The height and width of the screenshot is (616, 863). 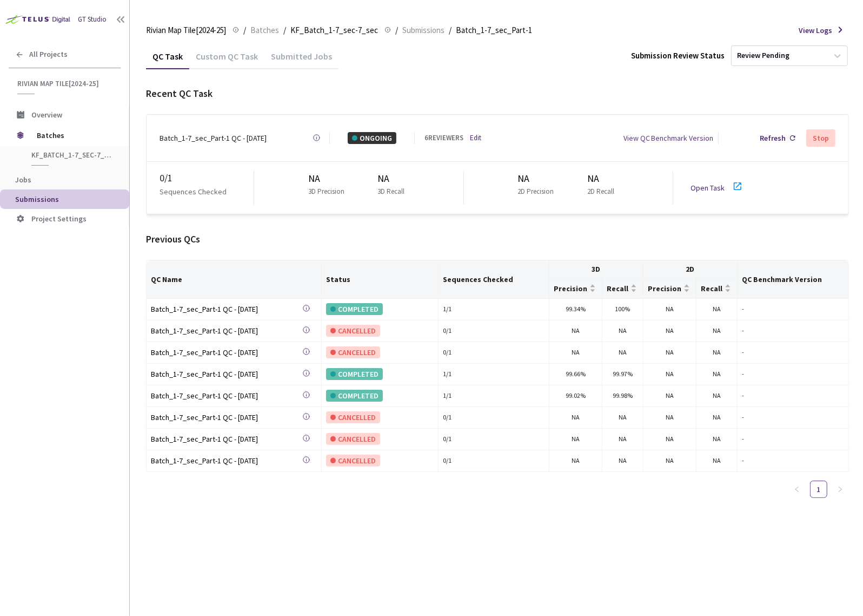 What do you see at coordinates (623, 310) in the screenshot?
I see `td: 100%` at bounding box center [623, 310].